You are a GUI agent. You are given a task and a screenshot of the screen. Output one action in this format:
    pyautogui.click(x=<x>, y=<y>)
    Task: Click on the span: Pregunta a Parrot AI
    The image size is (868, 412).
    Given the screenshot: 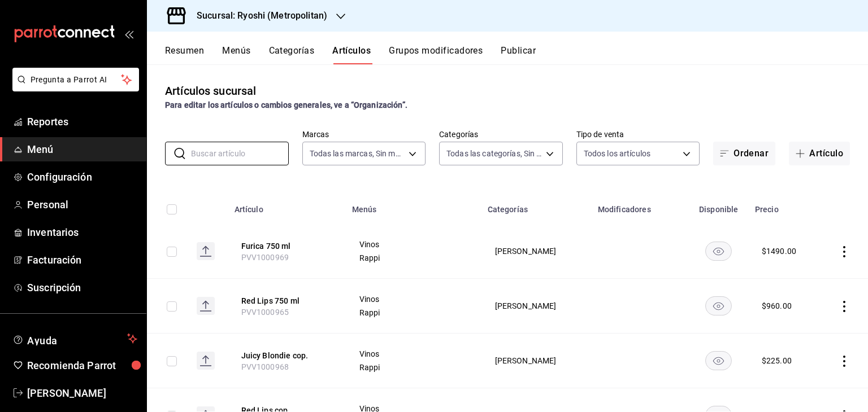 What is the action you would take?
    pyautogui.click(x=76, y=80)
    